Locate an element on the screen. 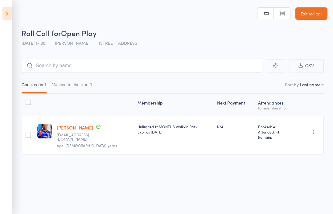 The height and width of the screenshot is (214, 333). div: 1 is located at coordinates (46, 85).